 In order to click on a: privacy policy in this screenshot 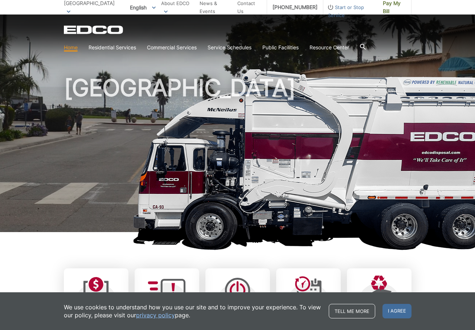, I will do `click(155, 315)`.